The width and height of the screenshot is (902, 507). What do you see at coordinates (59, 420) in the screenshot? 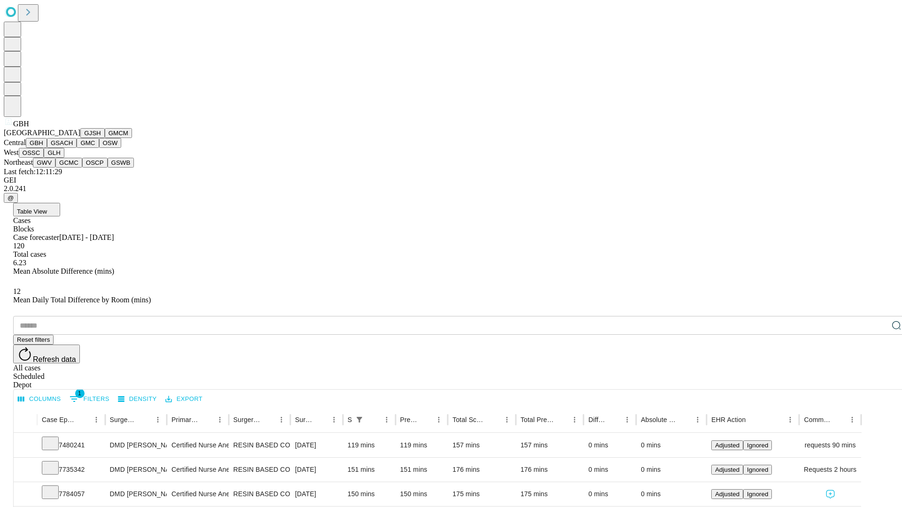
I see `div: Case Epic Id` at bounding box center [59, 420].